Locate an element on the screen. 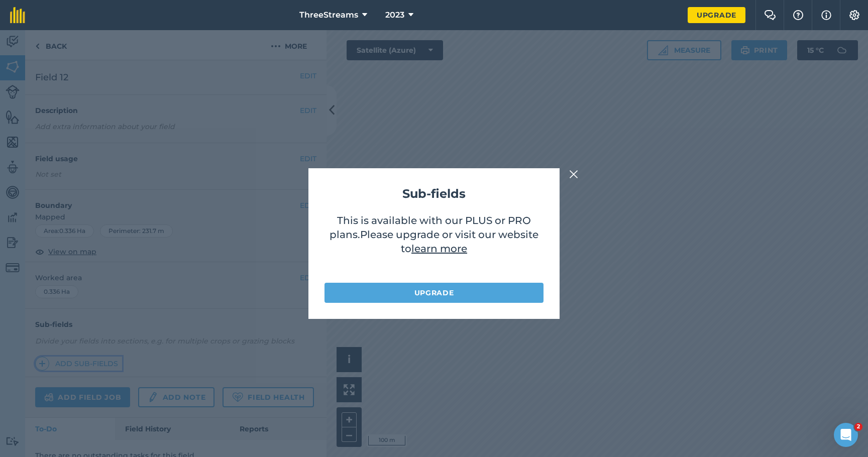 This screenshot has height=457, width=868. span: 2 is located at coordinates (858, 426).